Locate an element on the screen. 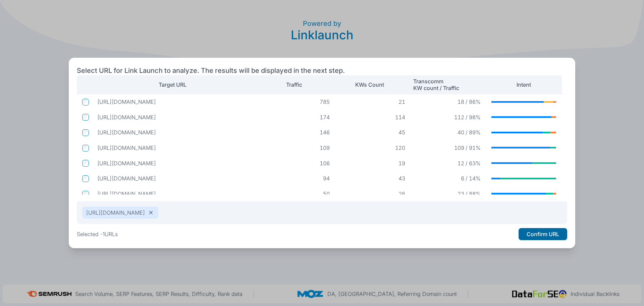  p: 50 is located at coordinates (298, 194).